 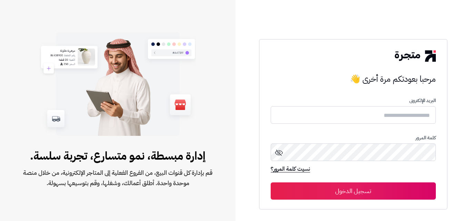 What do you see at coordinates (353, 138) in the screenshot?
I see `p: كلمة المرور` at bounding box center [353, 138].